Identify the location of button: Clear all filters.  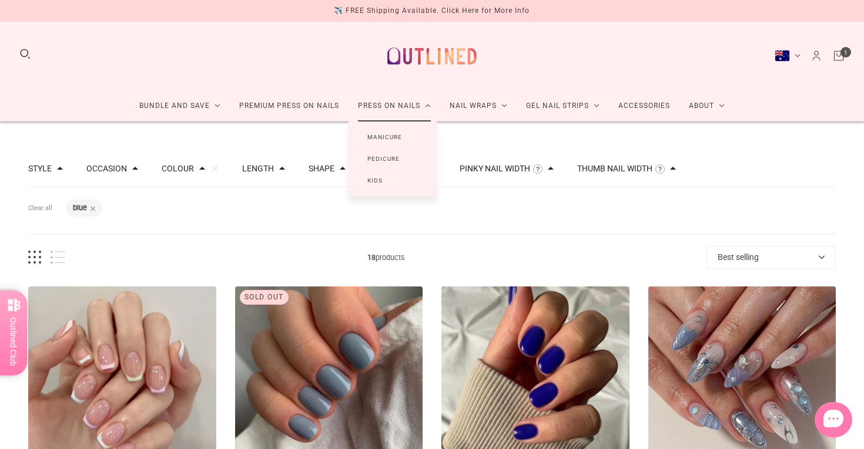
(40, 209).